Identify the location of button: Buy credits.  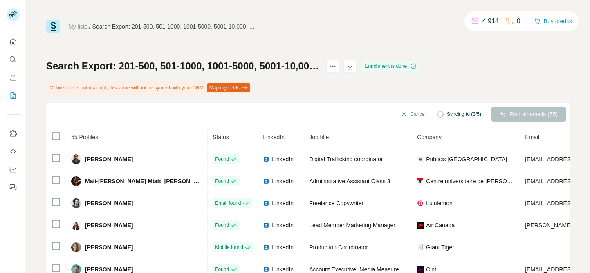
(552, 21).